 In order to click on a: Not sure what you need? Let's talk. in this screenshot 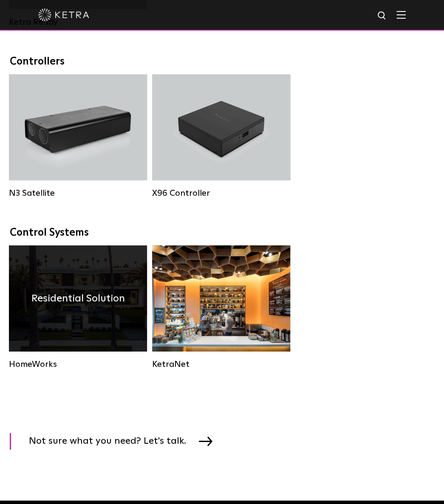, I will do `click(117, 441)`.